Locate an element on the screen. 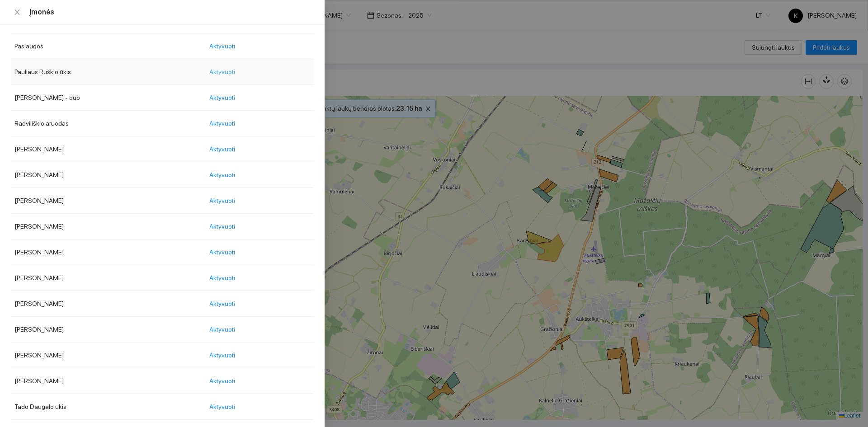 The image size is (868, 427). td: Radviliškio aruodas is located at coordinates (108, 123).